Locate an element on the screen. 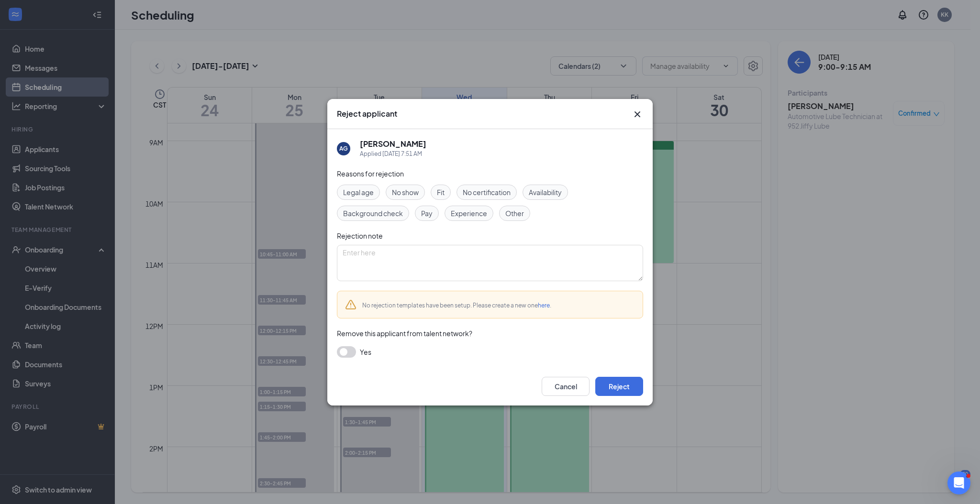 This screenshot has width=980, height=504. button: Cancel is located at coordinates (565, 386).